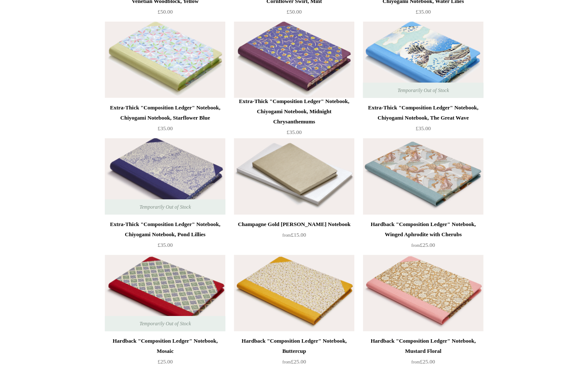 The width and height of the screenshot is (588, 366). Describe the element at coordinates (423, 176) in the screenshot. I see `img: Hardback "Composition Ledger" Notebook, Winged Aphrodite with Cherubs` at that location.